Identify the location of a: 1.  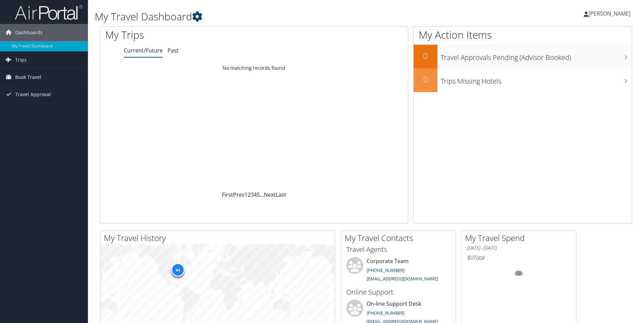
(246, 195).